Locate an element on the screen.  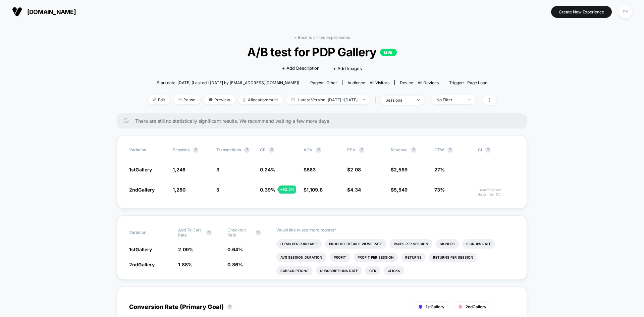
span: 2,589 is located at coordinates (400, 169).